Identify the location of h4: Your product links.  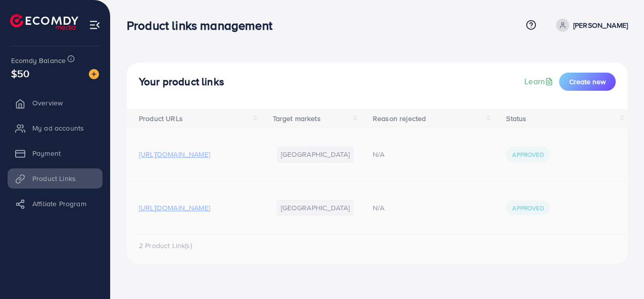
(181, 81).